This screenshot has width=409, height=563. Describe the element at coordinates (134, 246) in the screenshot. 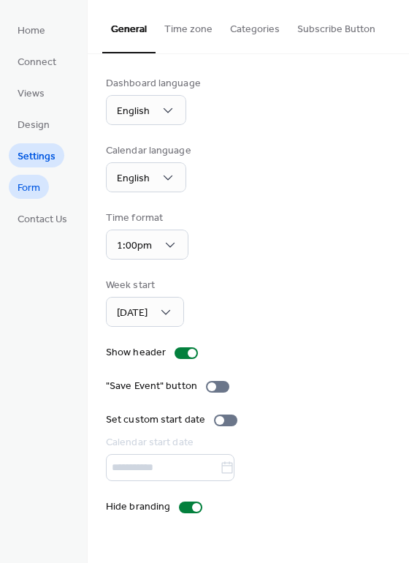

I see `span: 1:00pm` at that location.